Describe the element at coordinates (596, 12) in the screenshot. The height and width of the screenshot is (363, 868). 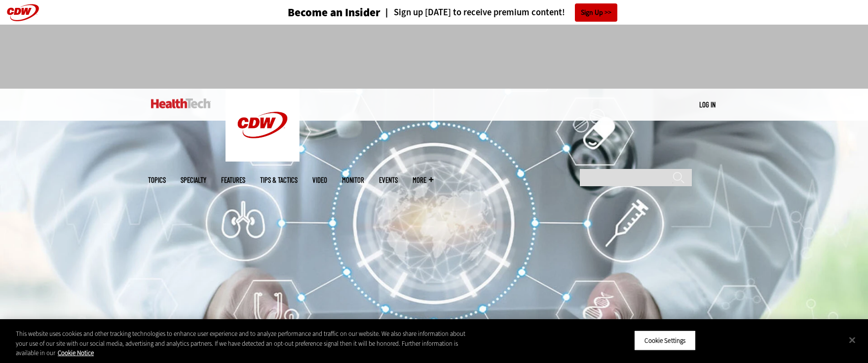
I see `a: Sign Up` at that location.